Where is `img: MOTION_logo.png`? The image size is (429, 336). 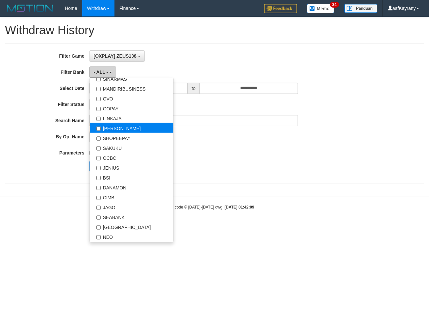
img: MOTION_logo.png is located at coordinates (30, 8).